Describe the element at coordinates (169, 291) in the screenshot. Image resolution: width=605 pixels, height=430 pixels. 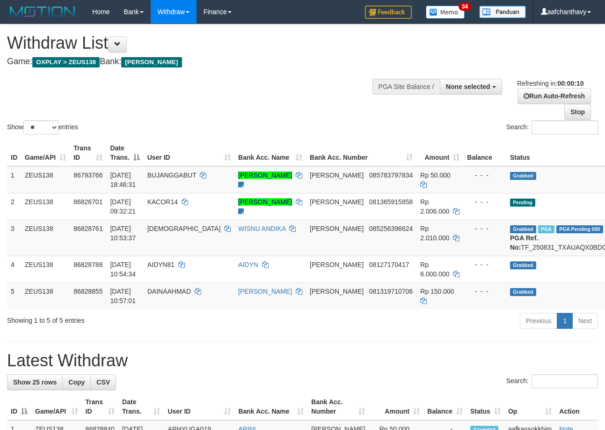
I see `span: DAINAAHMAD` at that location.